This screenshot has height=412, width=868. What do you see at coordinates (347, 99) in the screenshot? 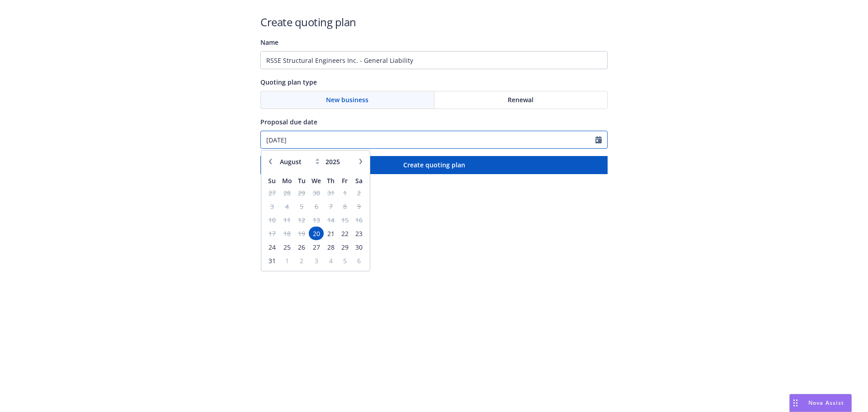
I see `span: New business` at bounding box center [347, 99].